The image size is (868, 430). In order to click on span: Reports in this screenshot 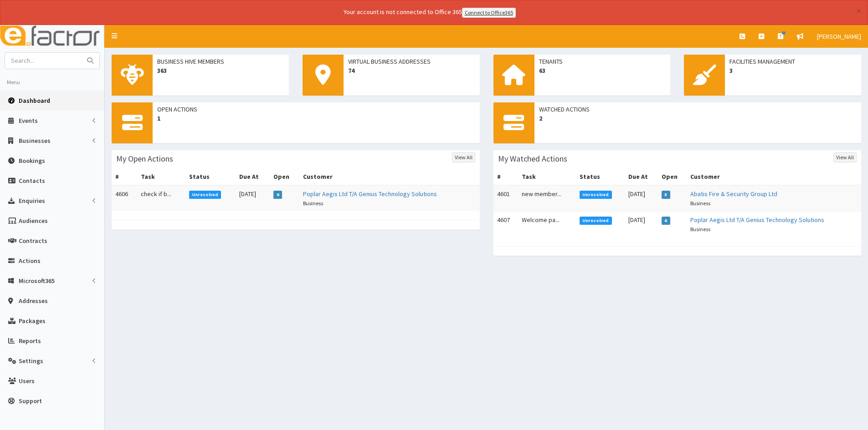, I will do `click(30, 341)`.